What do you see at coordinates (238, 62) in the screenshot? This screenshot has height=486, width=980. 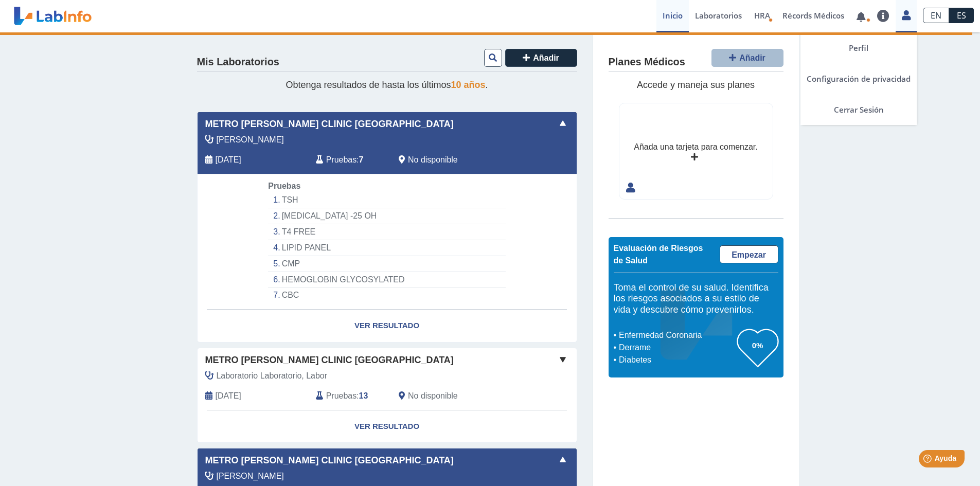 I see `h4: Mis Laboratorios` at bounding box center [238, 62].